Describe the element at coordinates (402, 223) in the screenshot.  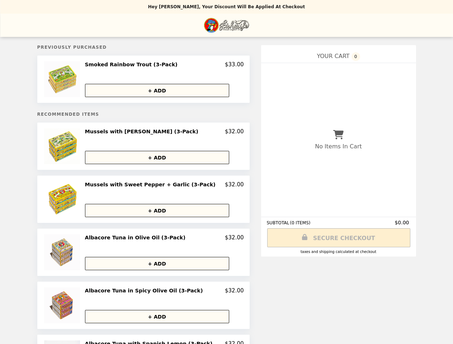
I see `span: $0.00` at that location.